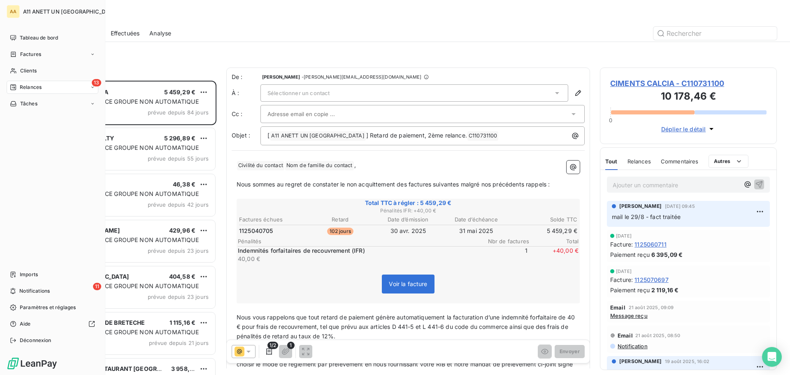 The height and width of the screenshot is (375, 790). I want to click on span: 1125070697, so click(651, 279).